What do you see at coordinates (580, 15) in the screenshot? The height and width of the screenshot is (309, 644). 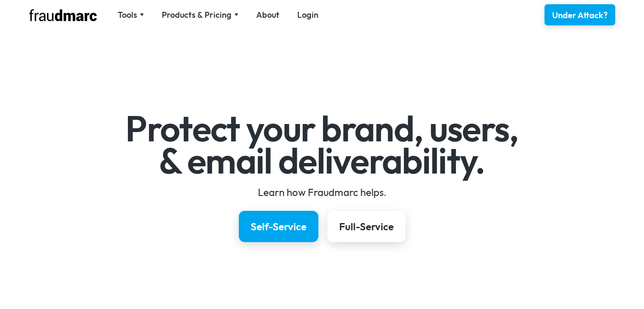 I see `div: Under Attack?` at bounding box center [580, 15].